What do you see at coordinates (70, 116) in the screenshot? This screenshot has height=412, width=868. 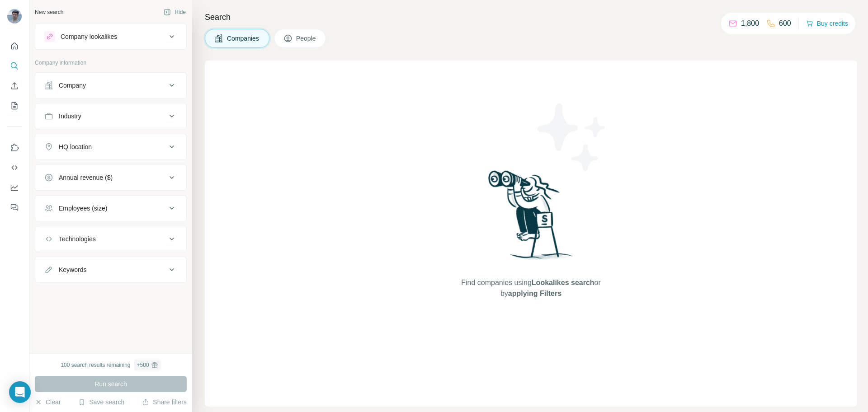 I see `div: Industry` at bounding box center [70, 116].